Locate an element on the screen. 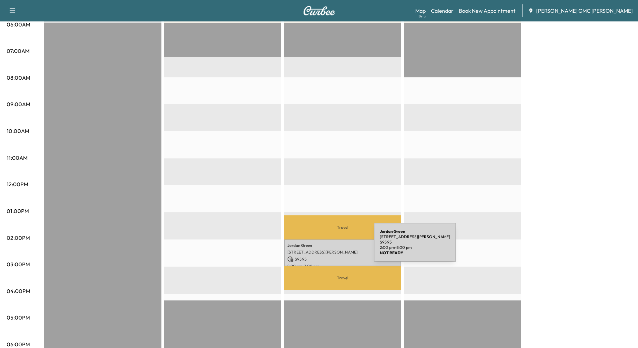 This screenshot has height=348, width=638. p: 02:00PM is located at coordinates (18, 238).